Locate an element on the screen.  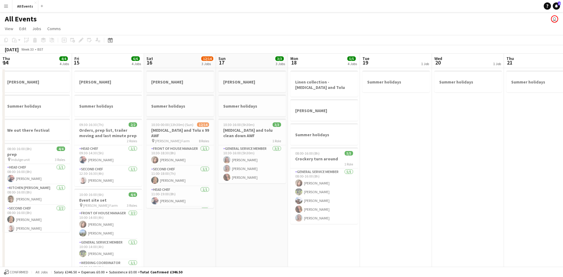
span: 15 is located at coordinates (76, 62).